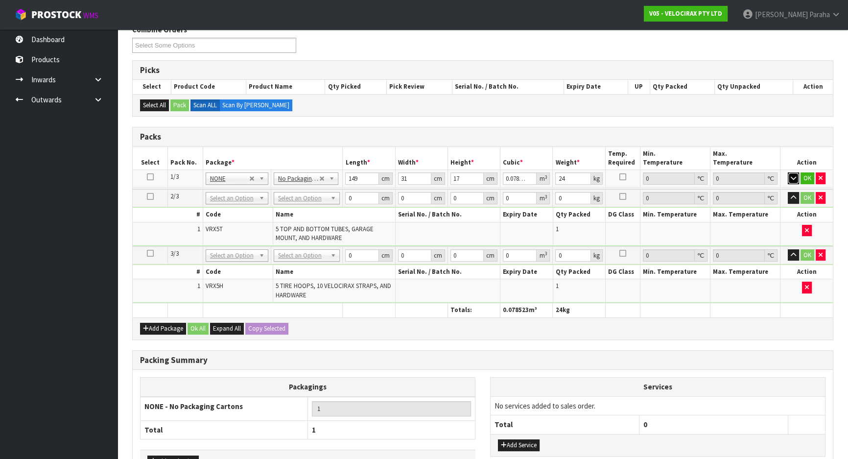 This screenshot has height=459, width=848. What do you see at coordinates (198, 328) in the screenshot?
I see `button: Ok All` at bounding box center [198, 328].